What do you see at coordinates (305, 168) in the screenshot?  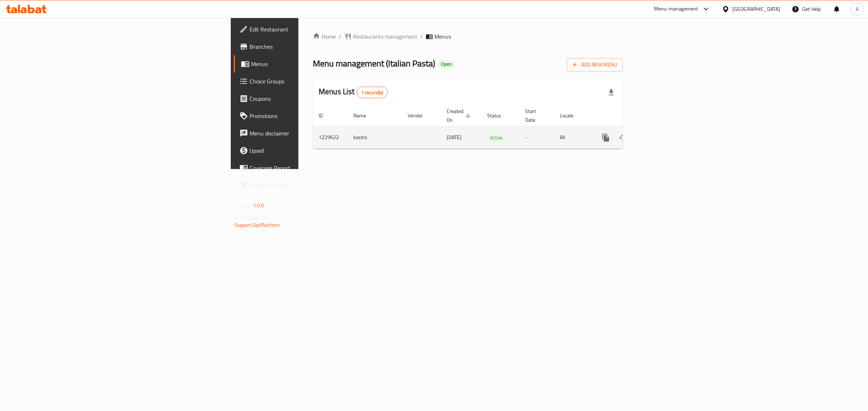 I see `a: Coverage Report` at bounding box center [305, 168].